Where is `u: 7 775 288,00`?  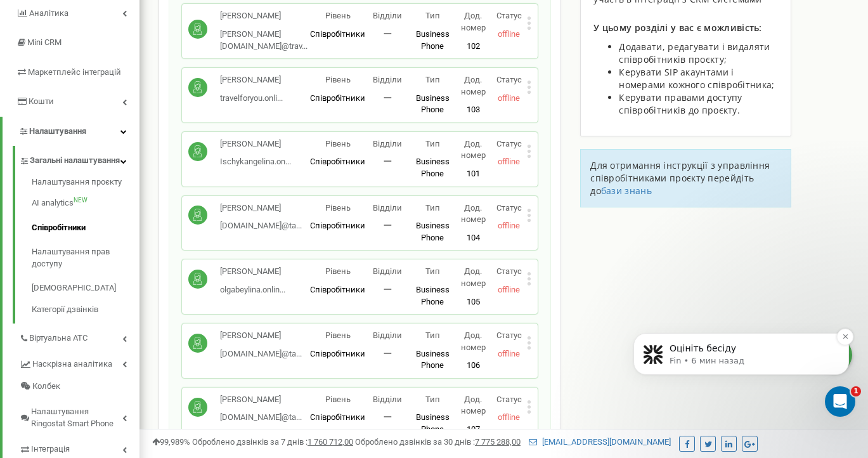
u: 7 775 288,00 is located at coordinates (498, 441).